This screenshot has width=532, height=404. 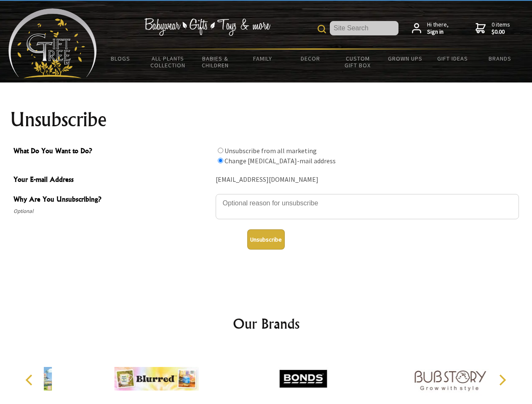 I want to click on span: 0 items, so click(x=501, y=28).